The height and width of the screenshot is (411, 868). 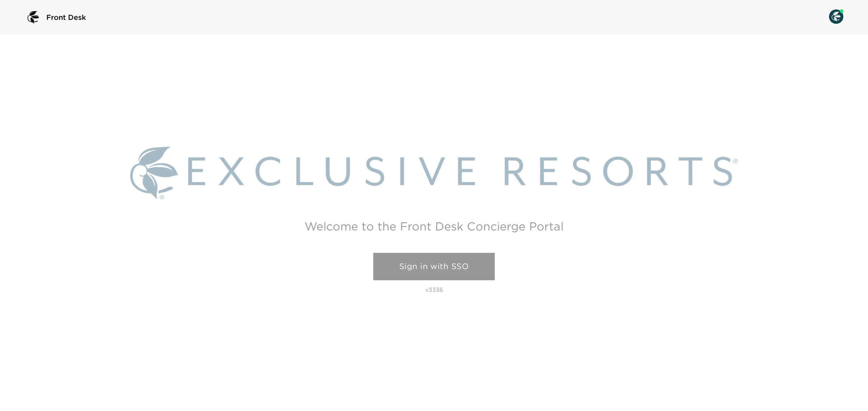 I want to click on img: logo, so click(x=33, y=18).